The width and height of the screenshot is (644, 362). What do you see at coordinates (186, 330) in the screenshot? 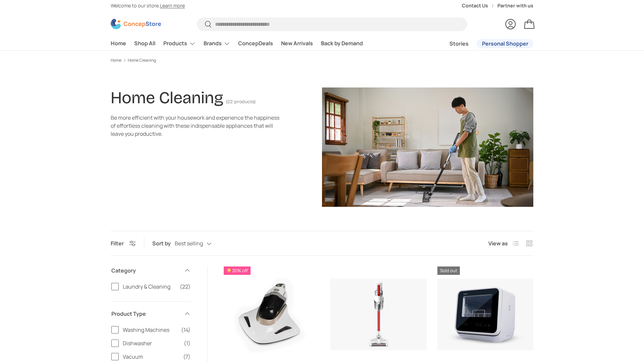
I see `span: (14)` at bounding box center [186, 330].